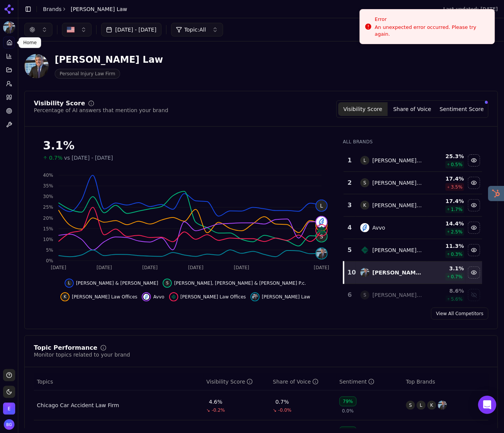  What do you see at coordinates (413, 228) in the screenshot?
I see `tr: 4avvoAvvo14.4%2.5%Hide avvo data` at bounding box center [413, 228].